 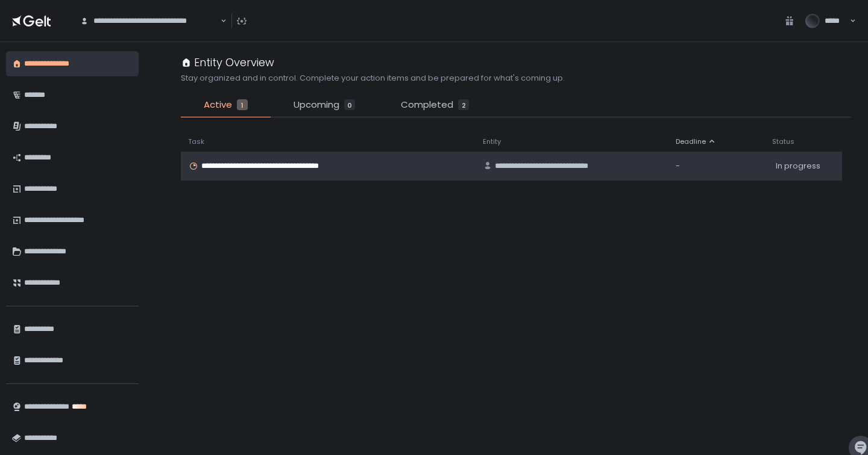 I want to click on div: 2, so click(x=463, y=105).